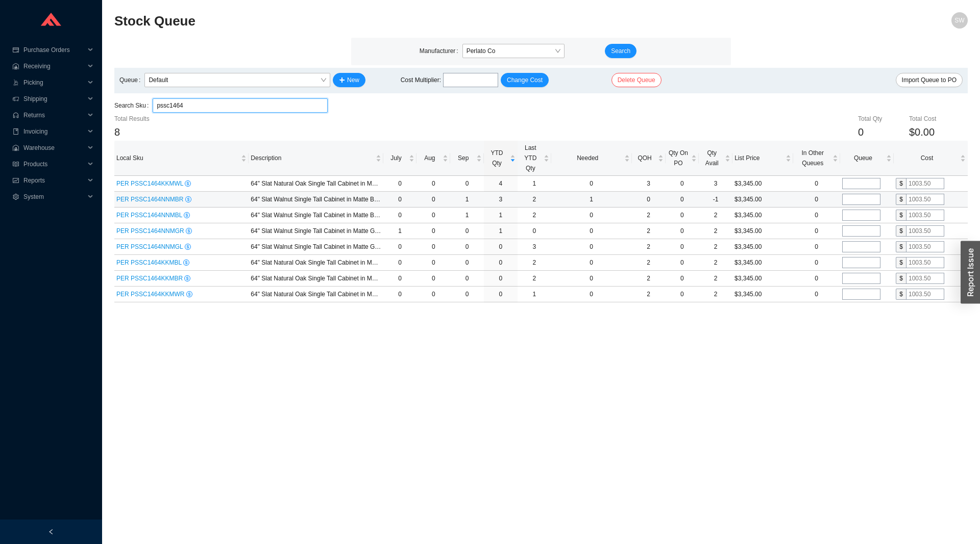  What do you see at coordinates (588, 158) in the screenshot?
I see `span: Needed` at bounding box center [588, 158].